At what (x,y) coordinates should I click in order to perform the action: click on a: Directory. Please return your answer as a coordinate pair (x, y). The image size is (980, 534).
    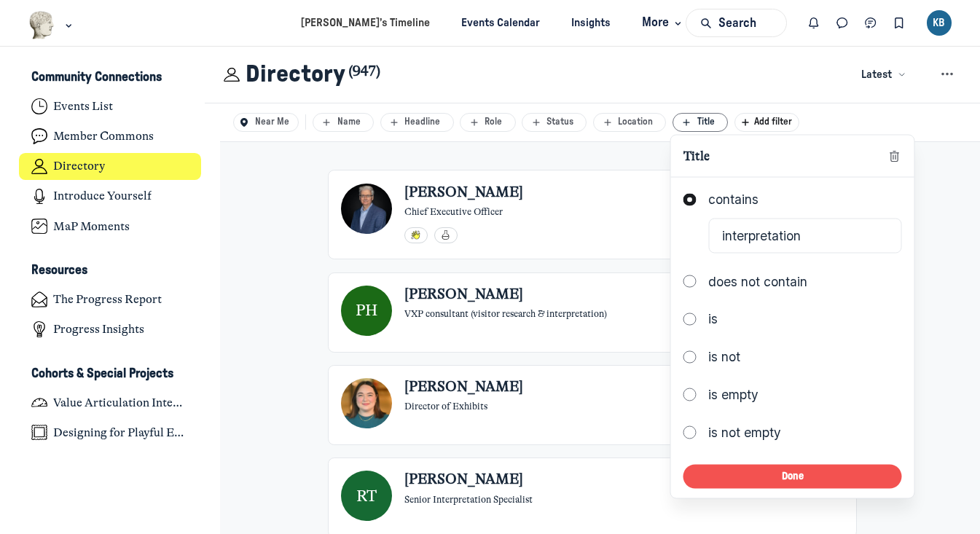
    Looking at the image, I should click on (110, 166).